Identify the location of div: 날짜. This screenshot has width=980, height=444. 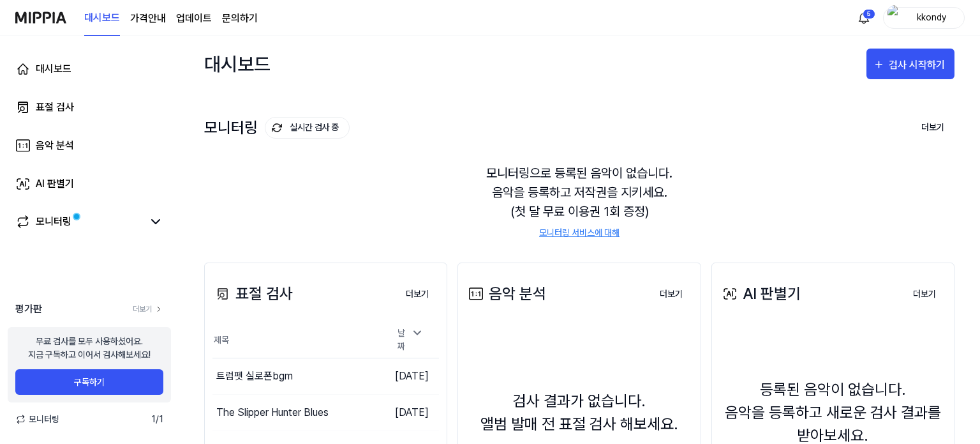
(410, 340).